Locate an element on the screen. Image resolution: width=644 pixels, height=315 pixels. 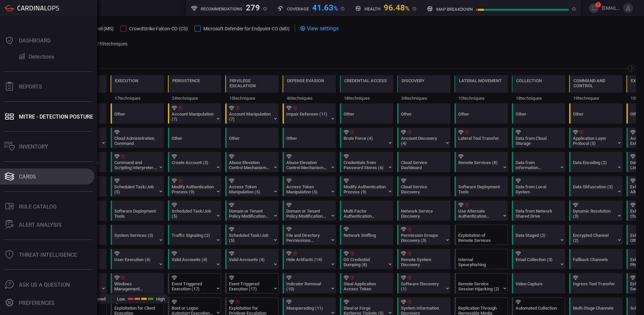
div: Data from Cloud Storage is located at coordinates (536, 141).